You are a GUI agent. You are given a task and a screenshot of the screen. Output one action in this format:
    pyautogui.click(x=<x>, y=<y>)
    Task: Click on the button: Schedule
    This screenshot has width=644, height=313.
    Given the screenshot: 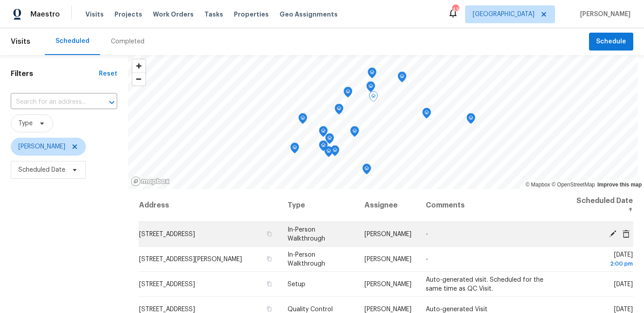 What is the action you would take?
    pyautogui.click(x=611, y=42)
    